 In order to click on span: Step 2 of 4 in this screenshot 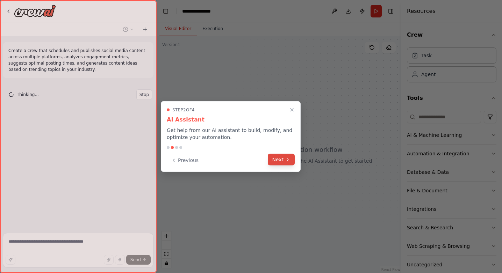, I will do `click(184, 110)`.